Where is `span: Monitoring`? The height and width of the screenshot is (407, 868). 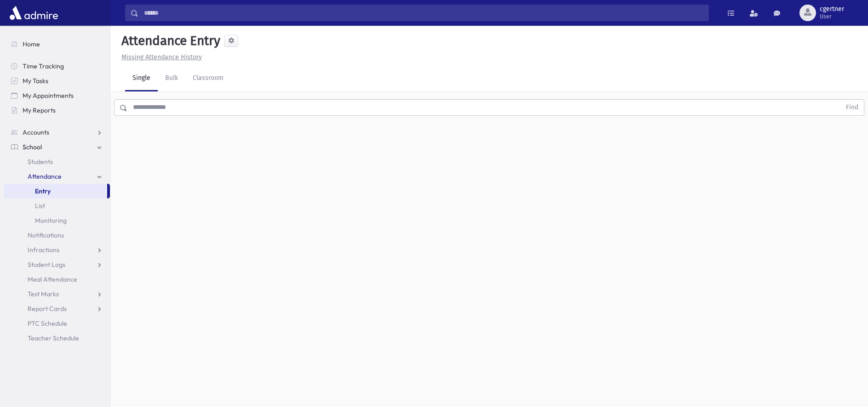 span: Monitoring is located at coordinates (51, 221).